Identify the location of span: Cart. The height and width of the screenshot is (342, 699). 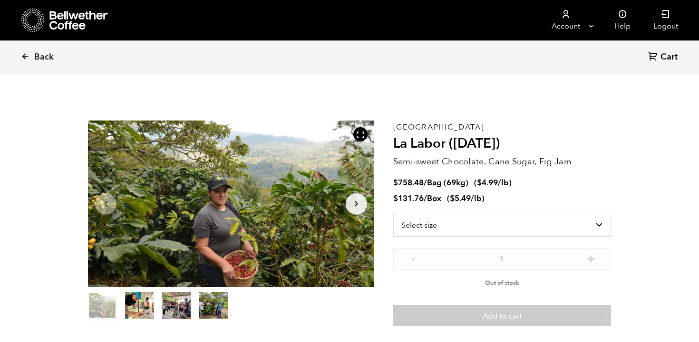
(669, 57).